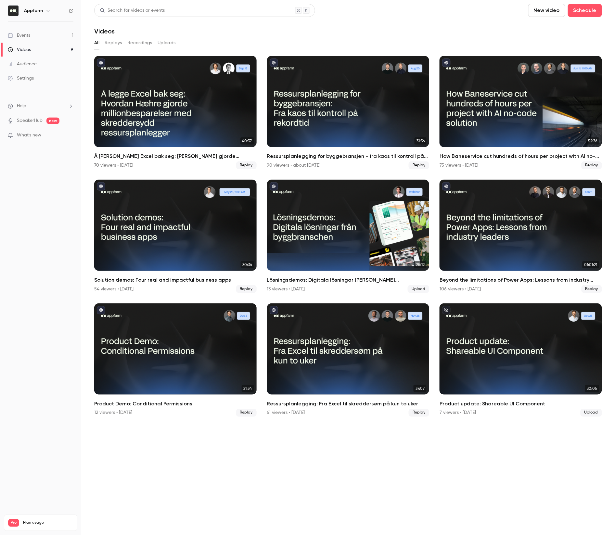 The width and height of the screenshot is (615, 535). Describe the element at coordinates (19, 35) in the screenshot. I see `div: Events` at that location.